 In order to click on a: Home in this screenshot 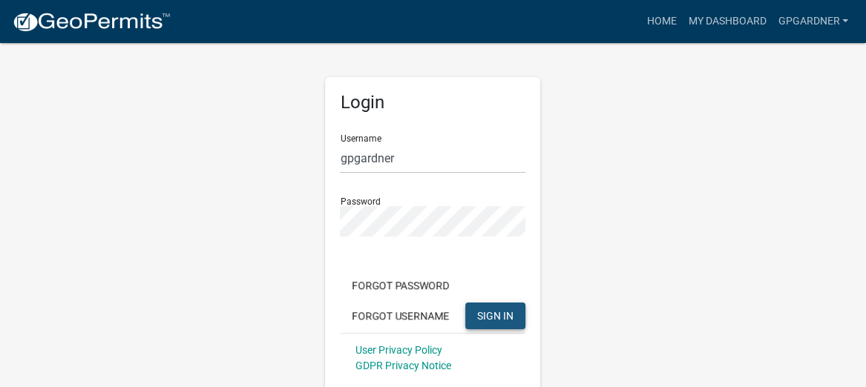, I will do `click(661, 22)`.